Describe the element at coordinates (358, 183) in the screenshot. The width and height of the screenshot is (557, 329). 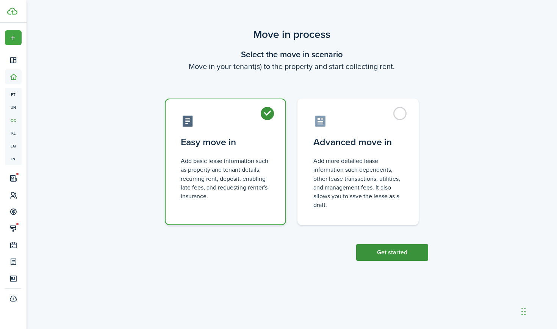
I see `control-radio-card-description: Add more detailed lease information such dependents, other lease transactions, utilities, and man...` at that location.